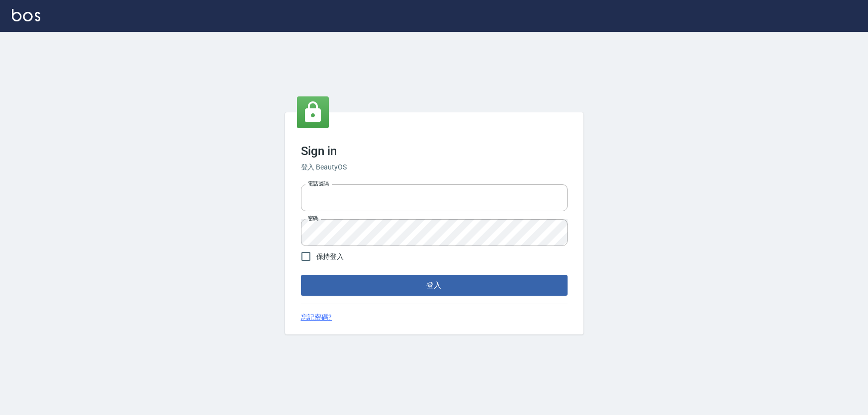 The image size is (868, 415). I want to click on h3: Sign in, so click(434, 151).